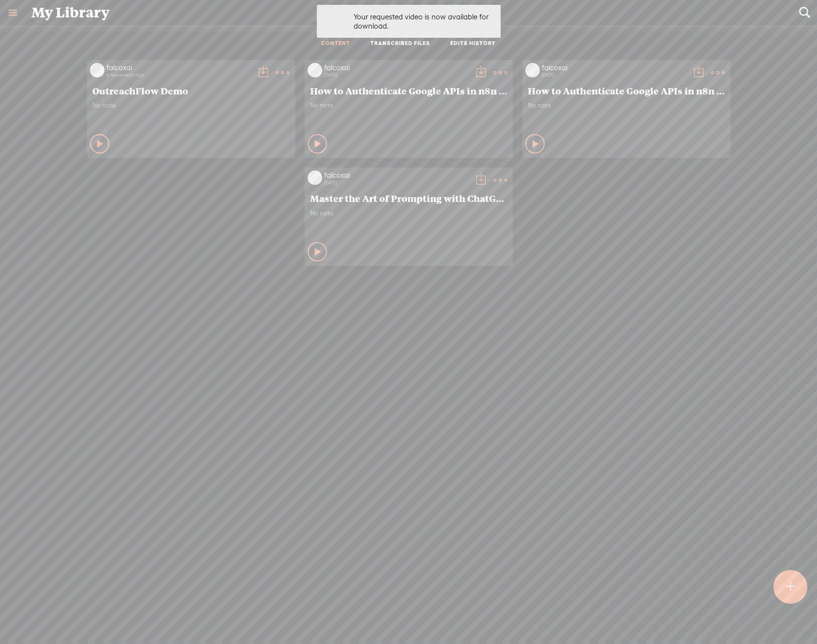 The height and width of the screenshot is (644, 817). I want to click on a: TRANSCRIBED FILES, so click(400, 44).